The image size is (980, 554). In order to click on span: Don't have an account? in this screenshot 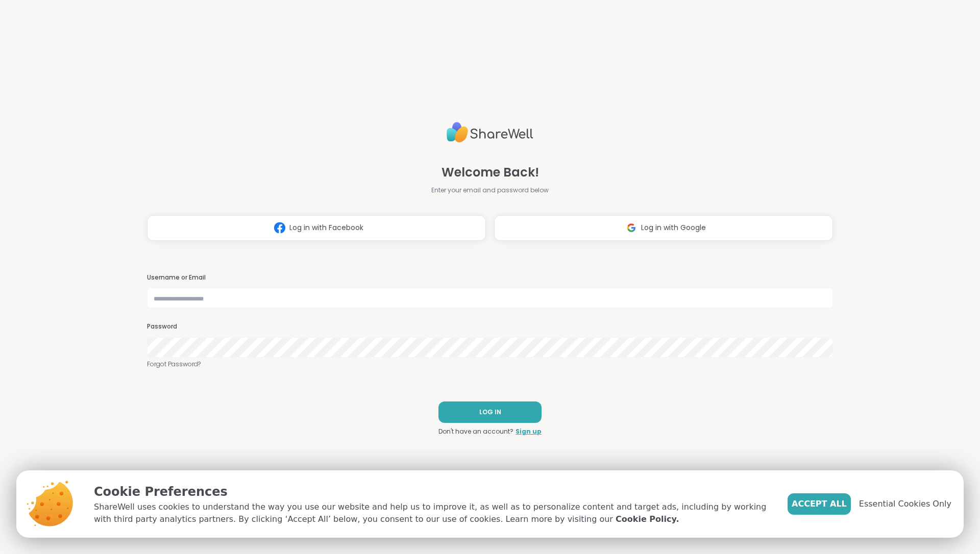, I will do `click(476, 432)`.